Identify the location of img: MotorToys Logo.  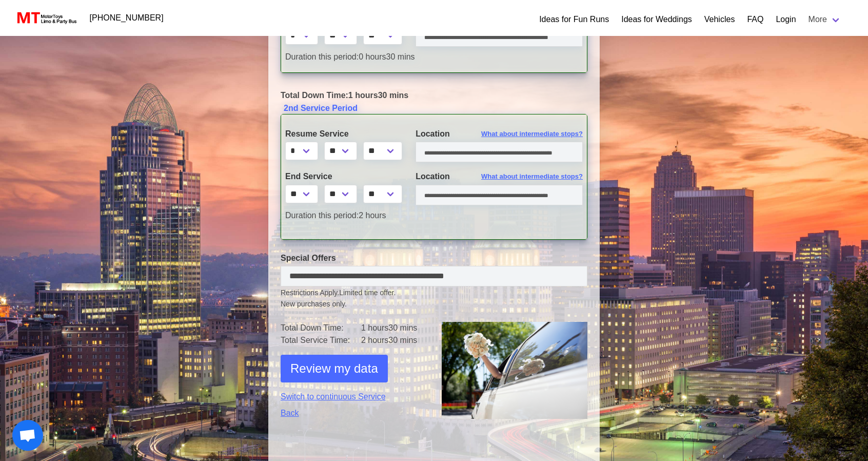
(46, 18).